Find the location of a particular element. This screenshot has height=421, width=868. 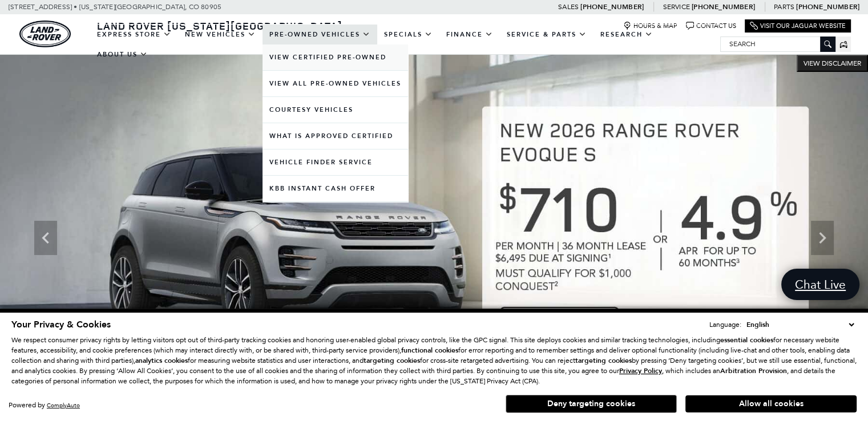

input: Search is located at coordinates (778, 44).